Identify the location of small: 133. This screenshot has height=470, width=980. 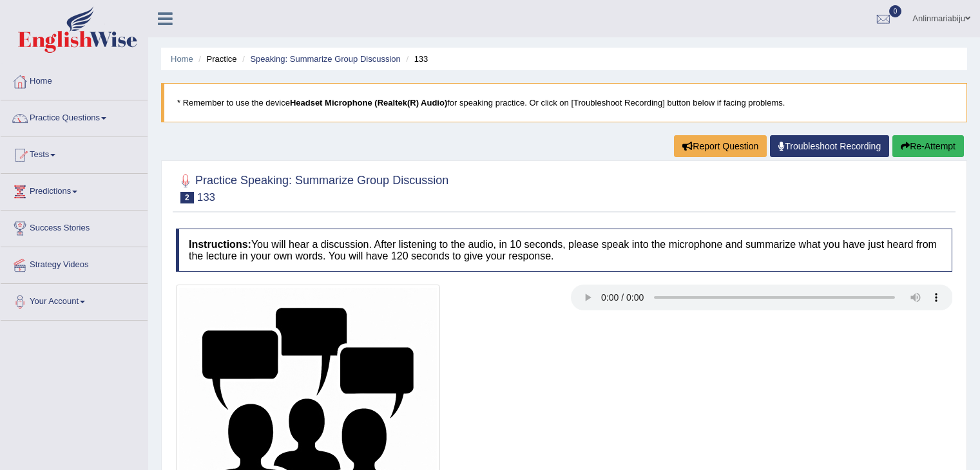
(206, 197).